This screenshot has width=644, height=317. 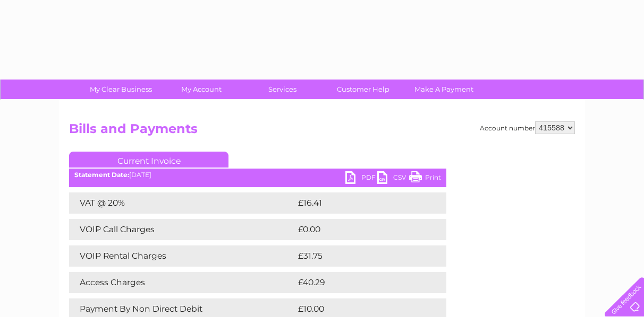 What do you see at coordinates (101, 174) in the screenshot?
I see `b: Statement Date:` at bounding box center [101, 174].